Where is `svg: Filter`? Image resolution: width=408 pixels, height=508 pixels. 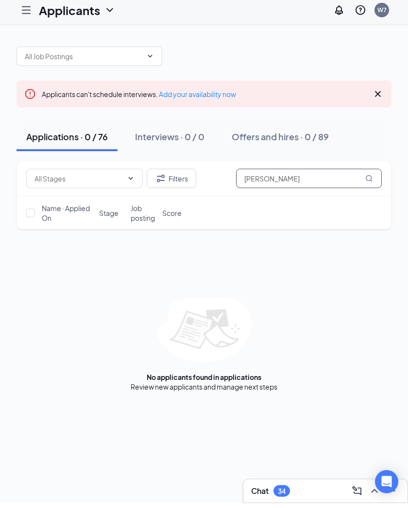
svg: Filter is located at coordinates (161, 183).